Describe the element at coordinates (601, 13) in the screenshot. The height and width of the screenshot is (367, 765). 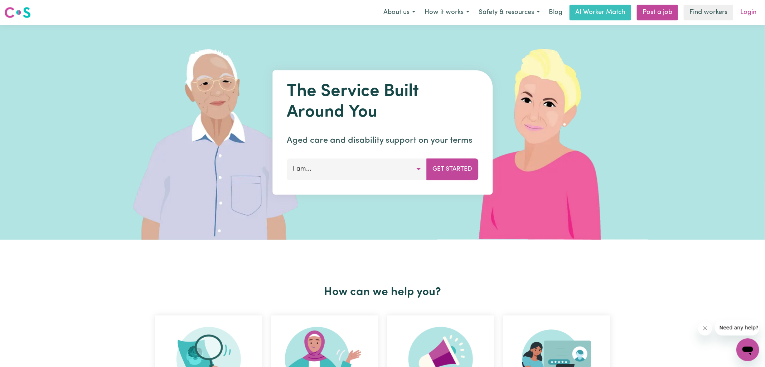
I see `a: AI Worker Match` at that location.